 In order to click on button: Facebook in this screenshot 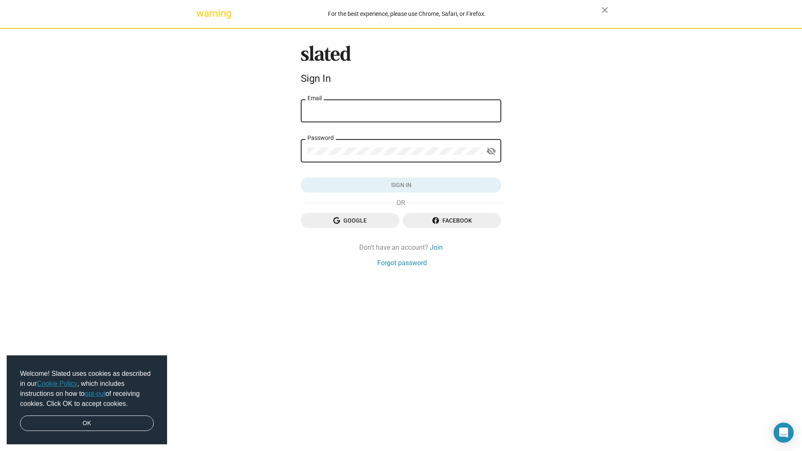, I will do `click(452, 221)`.